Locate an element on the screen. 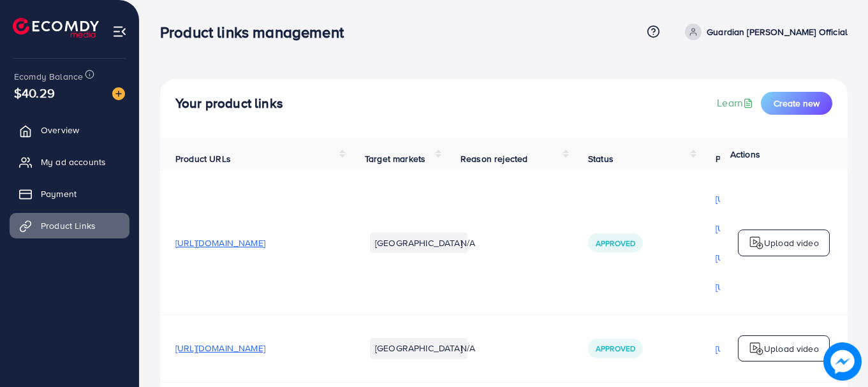 This screenshot has width=868, height=387. span: Product Links is located at coordinates (69, 226).